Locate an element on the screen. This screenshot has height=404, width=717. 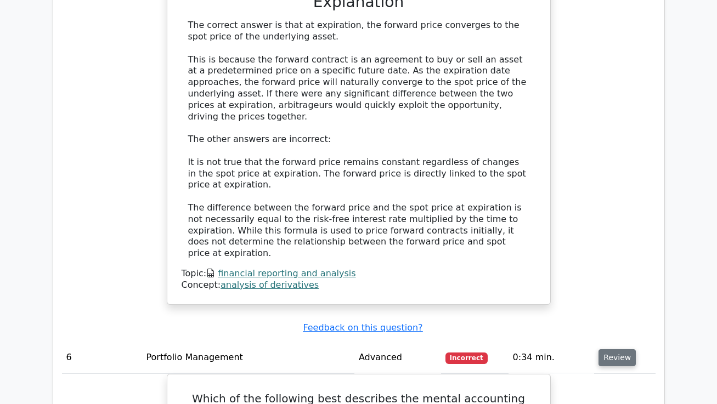
a: Feedback on this question? is located at coordinates (363, 328).